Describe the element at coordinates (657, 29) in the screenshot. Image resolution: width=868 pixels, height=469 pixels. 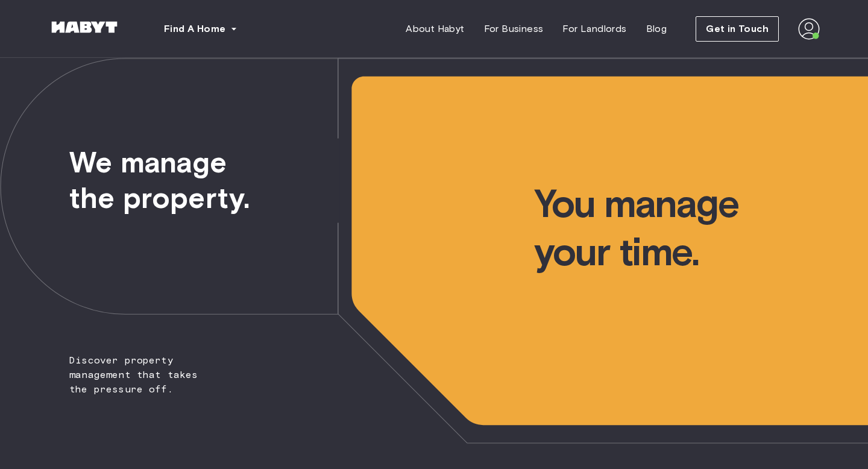
I see `a: Blog` at that location.